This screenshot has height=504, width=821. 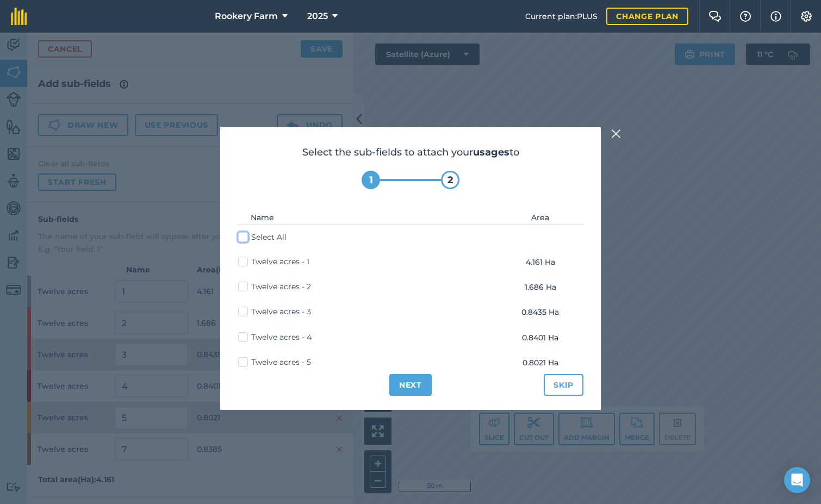 What do you see at coordinates (540, 217) in the screenshot?
I see `th: Area` at bounding box center [540, 217].